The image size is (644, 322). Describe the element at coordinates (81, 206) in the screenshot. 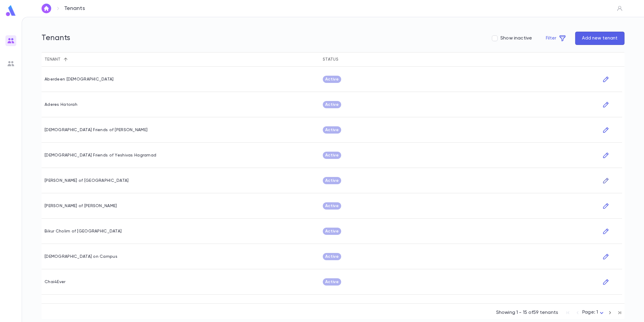

I see `div: Bais Yaakov of Thornhill` at that location.